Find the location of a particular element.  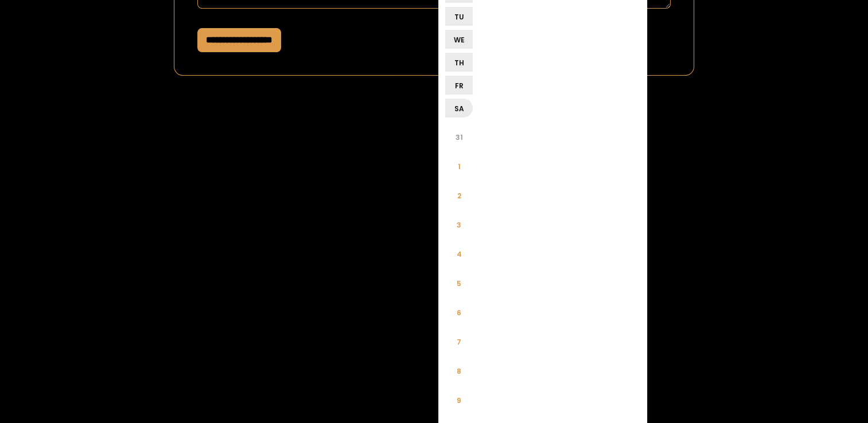

li: 6 is located at coordinates (458, 313).